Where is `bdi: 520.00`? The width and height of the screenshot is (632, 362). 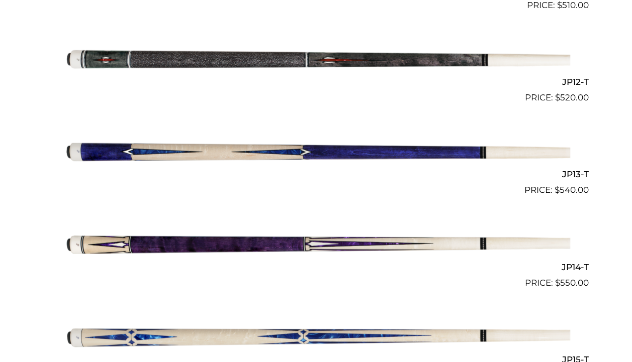
bdi: 520.00 is located at coordinates (571, 98).